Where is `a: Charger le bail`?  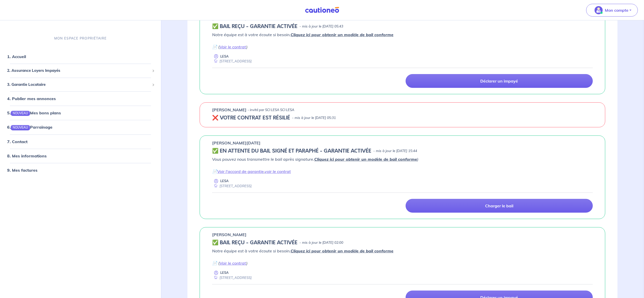 a: Charger le bail is located at coordinates (499, 206).